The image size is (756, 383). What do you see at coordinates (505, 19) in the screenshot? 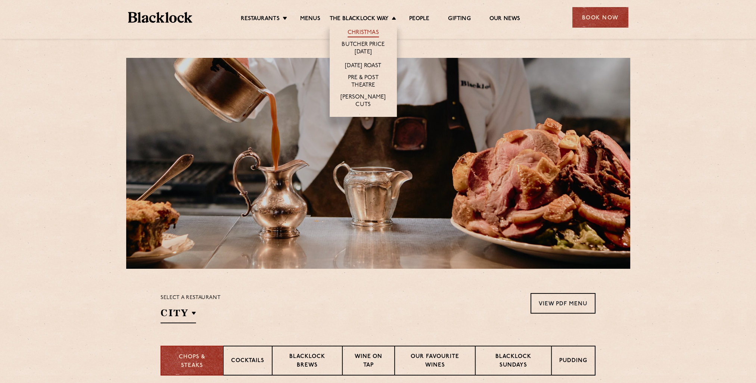
I see `a: Our News` at bounding box center [505, 19].